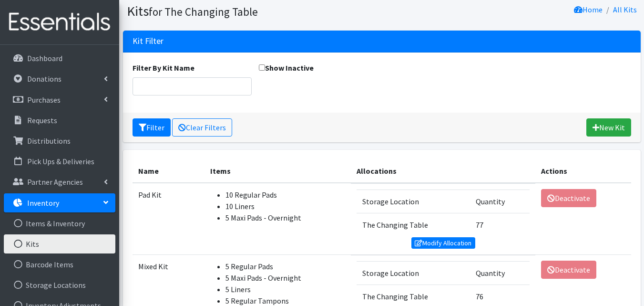 The width and height of the screenshot is (644, 306). I want to click on th: Name, so click(168, 171).